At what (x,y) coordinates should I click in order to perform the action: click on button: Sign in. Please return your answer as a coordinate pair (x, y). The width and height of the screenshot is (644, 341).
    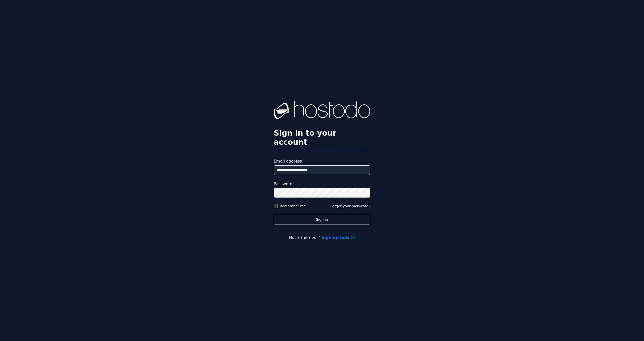
    Looking at the image, I should click on (322, 219).